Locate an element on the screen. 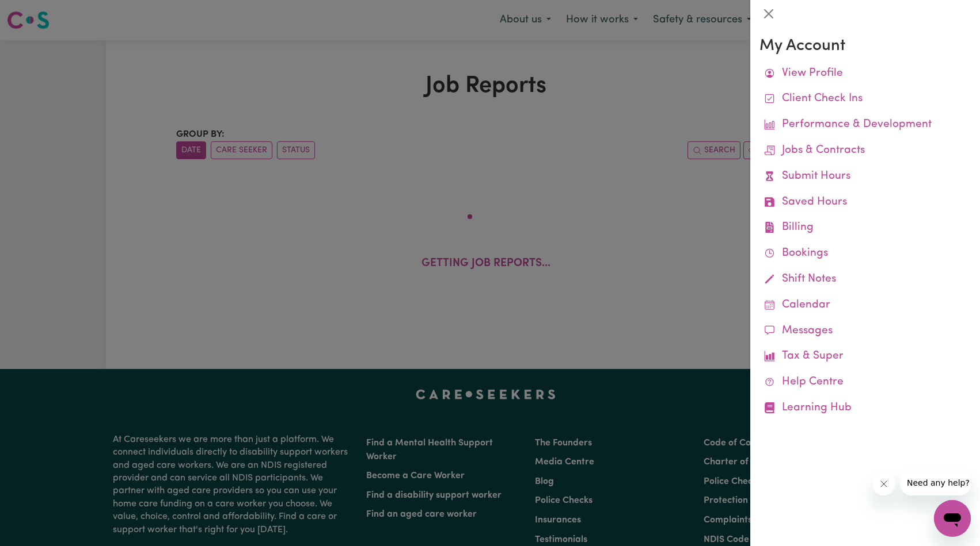 The height and width of the screenshot is (546, 980). a: Tax & Super is located at coordinates (864, 356).